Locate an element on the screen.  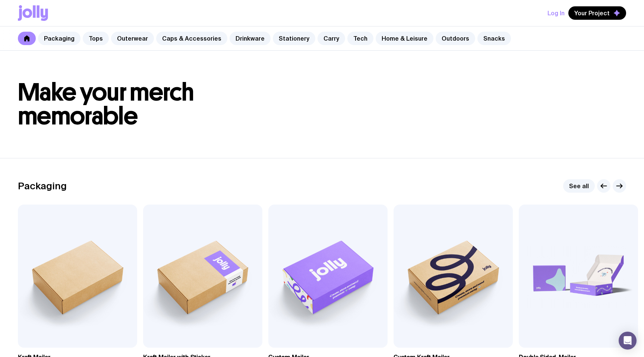
button: Log In is located at coordinates (555, 13).